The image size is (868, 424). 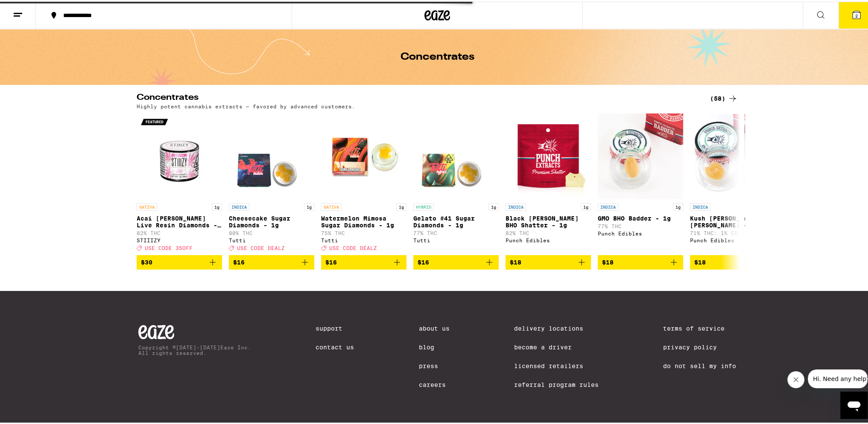 I want to click on a: Open page for Watermelon Mimosa Sugar Diamonds - 1g from Tutti, so click(x=364, y=182).